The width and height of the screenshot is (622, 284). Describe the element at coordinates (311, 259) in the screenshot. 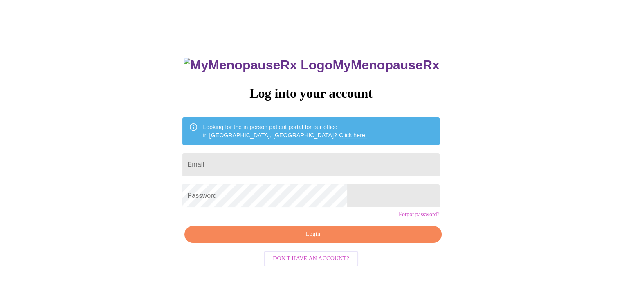

I see `button: Don't have an account?` at that location.